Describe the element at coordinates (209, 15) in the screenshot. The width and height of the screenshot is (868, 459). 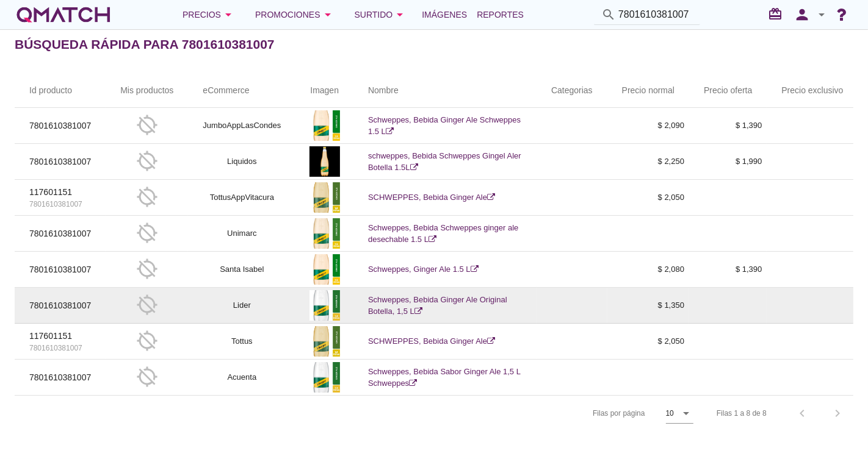
I see `div: Precios` at that location.